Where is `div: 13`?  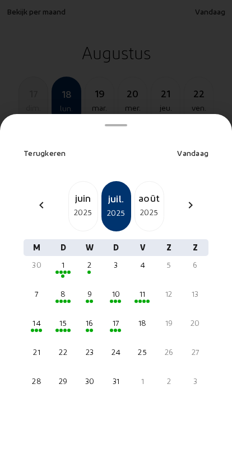 div: 13 is located at coordinates (195, 294).